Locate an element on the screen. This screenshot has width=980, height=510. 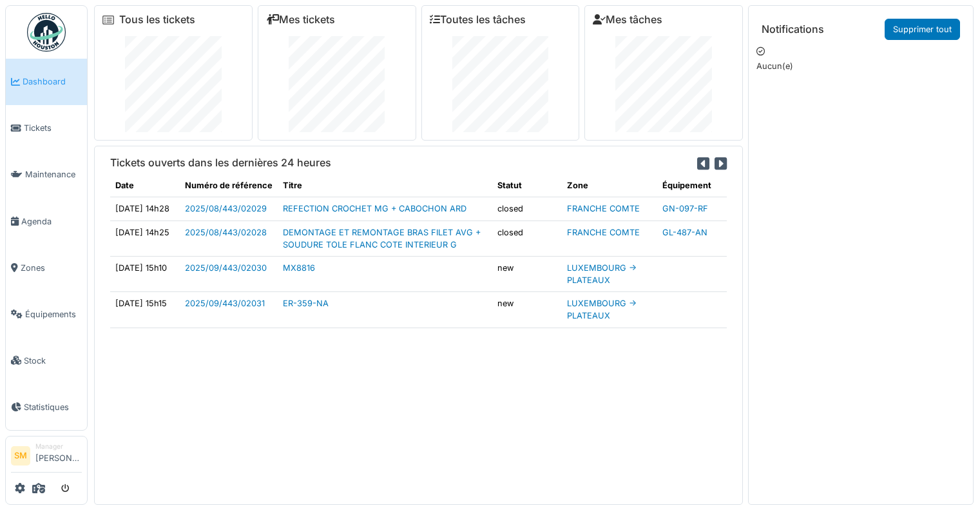
h6: Notifications is located at coordinates (793, 29).